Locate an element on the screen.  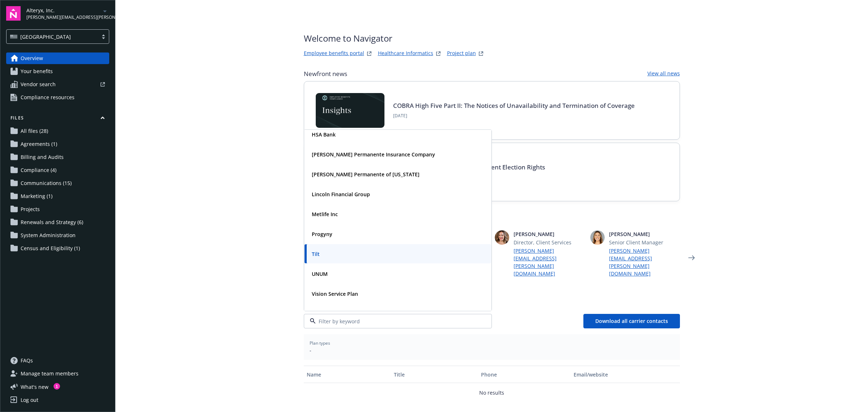
button: Download all carrier contacts is located at coordinates (631, 321).